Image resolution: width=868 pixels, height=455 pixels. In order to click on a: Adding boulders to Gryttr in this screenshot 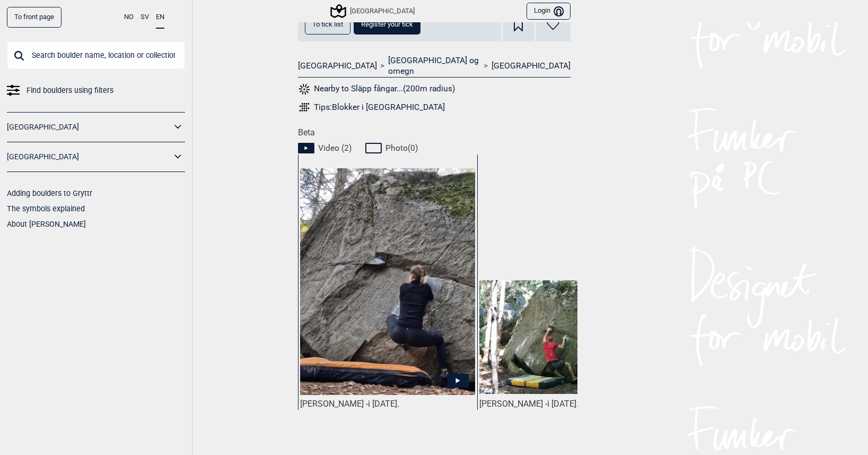, I will do `click(50, 193)`.